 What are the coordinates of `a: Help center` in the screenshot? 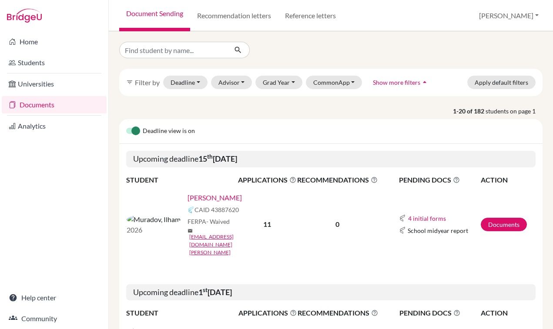 It's located at (54, 298).